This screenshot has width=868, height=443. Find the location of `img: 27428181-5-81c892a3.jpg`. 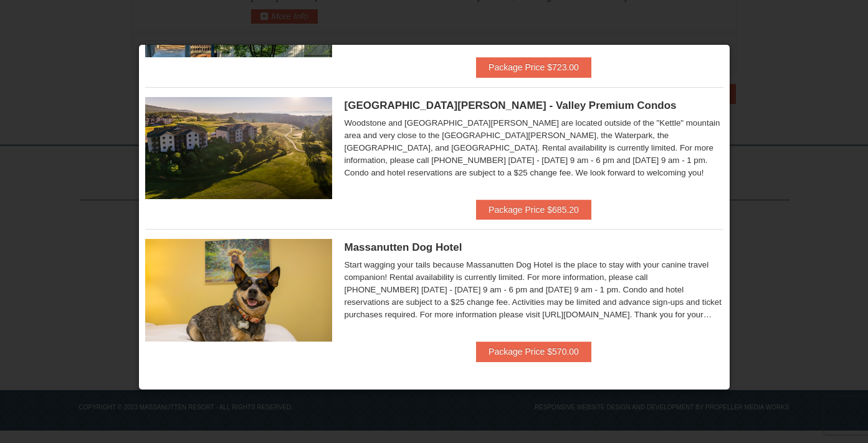

img: 27428181-5-81c892a3.jpg is located at coordinates (239, 290).